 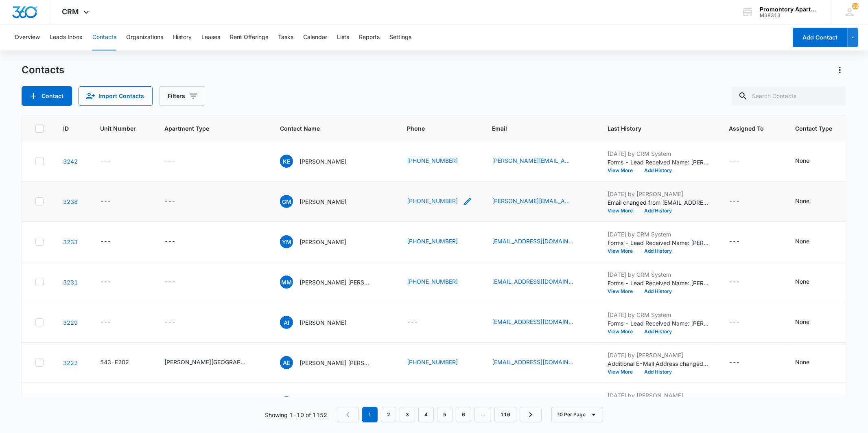 What do you see at coordinates (327, 128) in the screenshot?
I see `span: Contact Name` at bounding box center [327, 128].